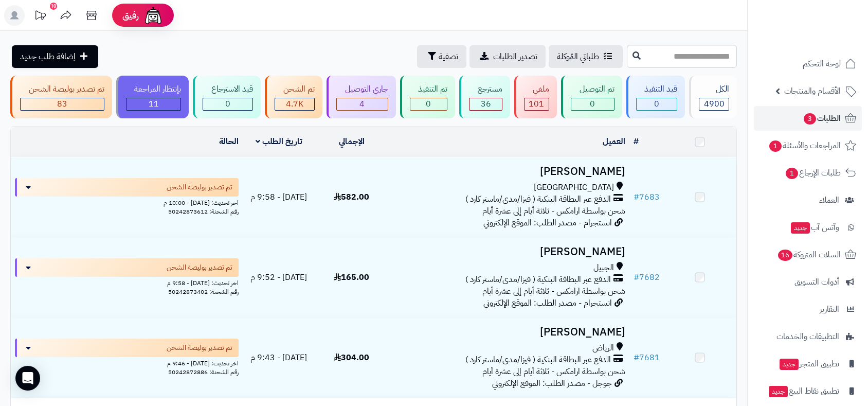 This screenshot has height=406, width=868. What do you see at coordinates (448, 56) in the screenshot?
I see `span: تصفية` at bounding box center [448, 56].